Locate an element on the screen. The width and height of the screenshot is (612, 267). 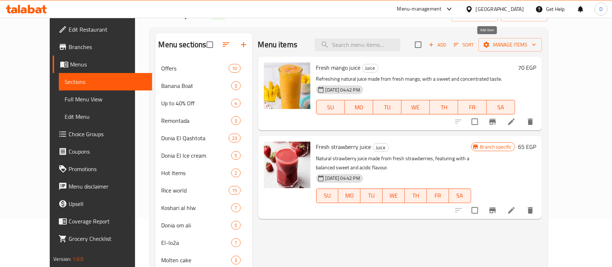
a: Choice Groups is located at coordinates (102, 134).